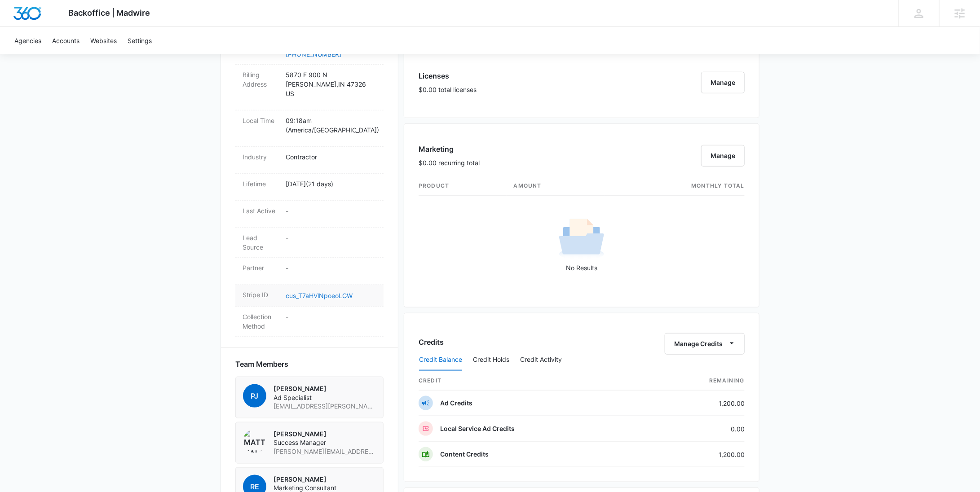 This screenshot has width=980, height=492. Describe the element at coordinates (66, 40) in the screenshot. I see `a: Accounts` at that location.